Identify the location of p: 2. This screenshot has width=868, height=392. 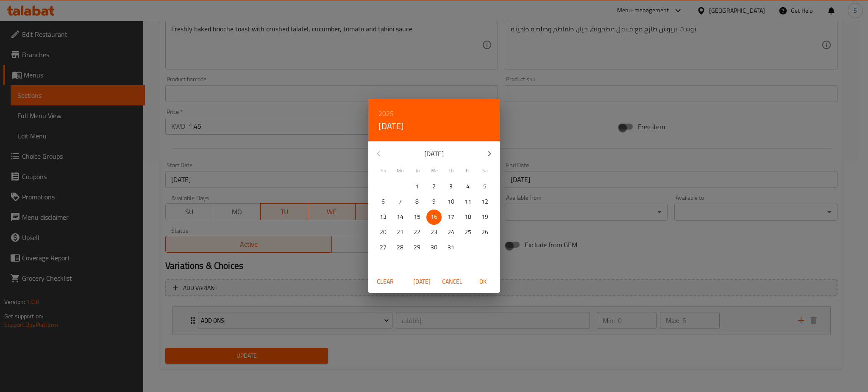
(434, 186).